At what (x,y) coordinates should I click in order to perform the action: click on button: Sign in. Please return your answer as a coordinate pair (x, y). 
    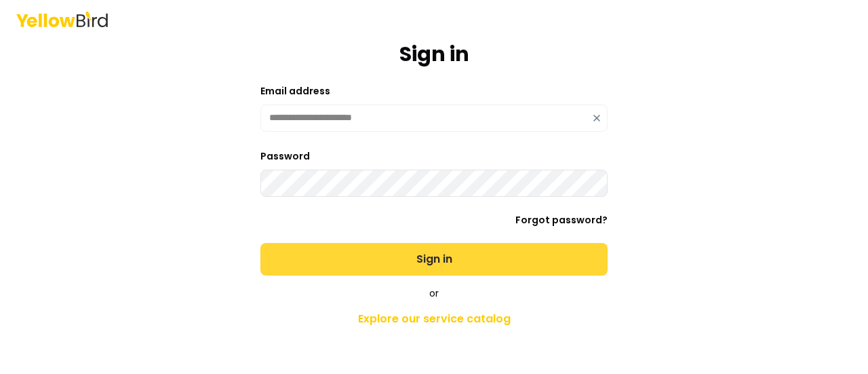
    Looking at the image, I should click on (434, 259).